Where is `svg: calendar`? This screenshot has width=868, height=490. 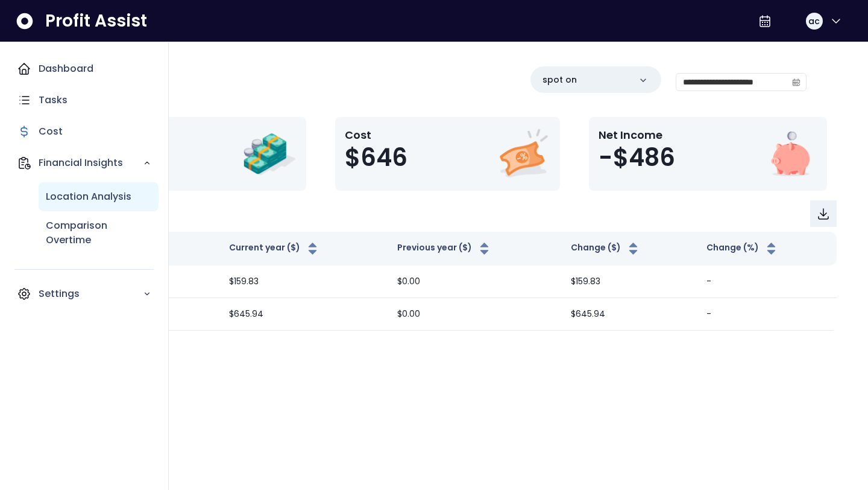
svg: calendar is located at coordinates (796, 82).